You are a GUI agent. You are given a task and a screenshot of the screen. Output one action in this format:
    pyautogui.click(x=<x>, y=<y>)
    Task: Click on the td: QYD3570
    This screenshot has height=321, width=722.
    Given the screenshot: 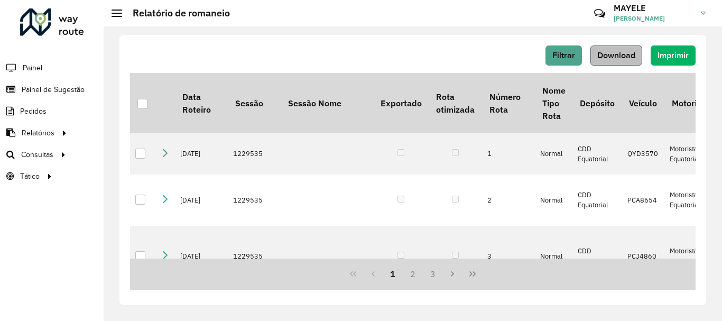 What is the action you would take?
    pyautogui.click(x=643, y=154)
    